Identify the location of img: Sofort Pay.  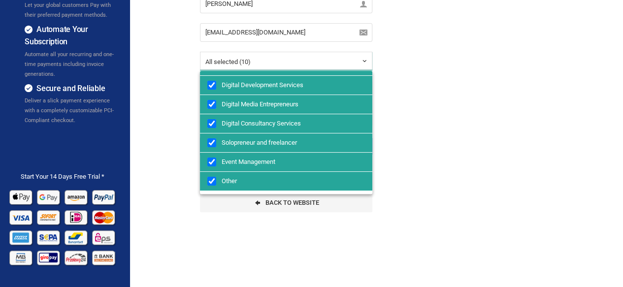
(49, 217).